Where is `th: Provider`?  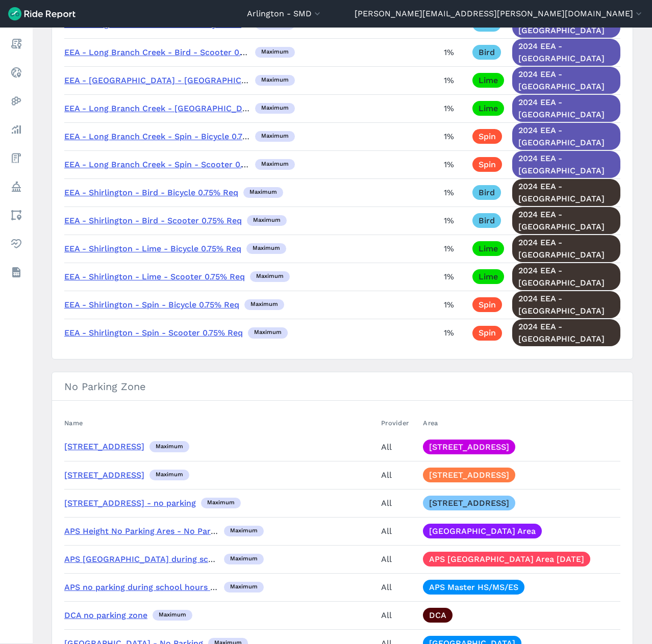 th: Provider is located at coordinates (397, 423).